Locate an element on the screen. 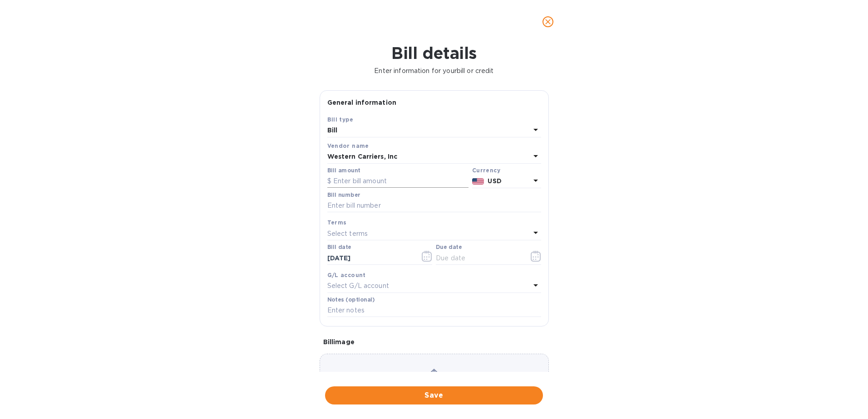  p: Enter information for your bill or credit is located at coordinates (434, 71).